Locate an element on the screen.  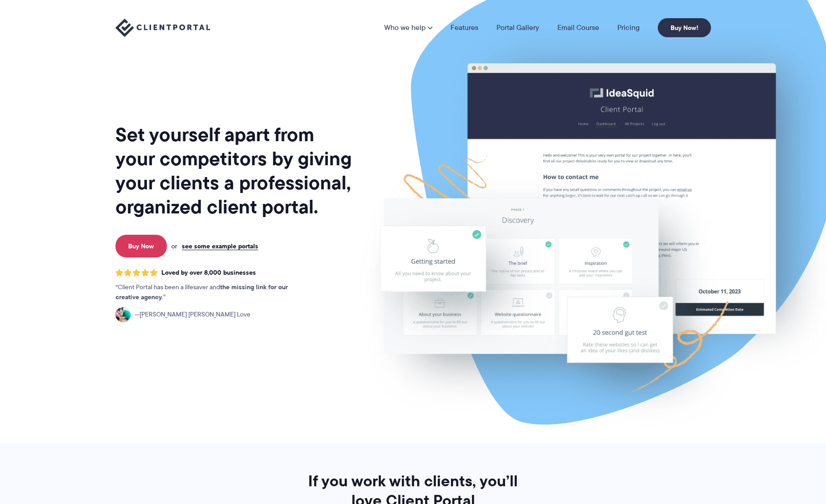
a: see some example portals is located at coordinates (220, 246).